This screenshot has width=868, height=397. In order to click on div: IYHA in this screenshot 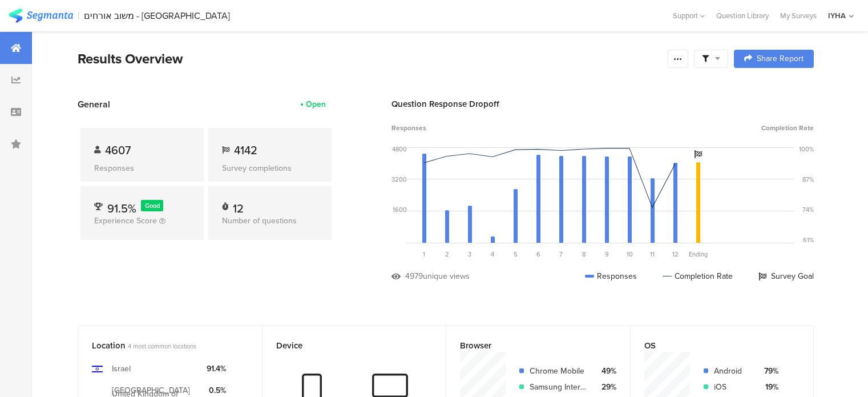, I will do `click(837, 16)`.